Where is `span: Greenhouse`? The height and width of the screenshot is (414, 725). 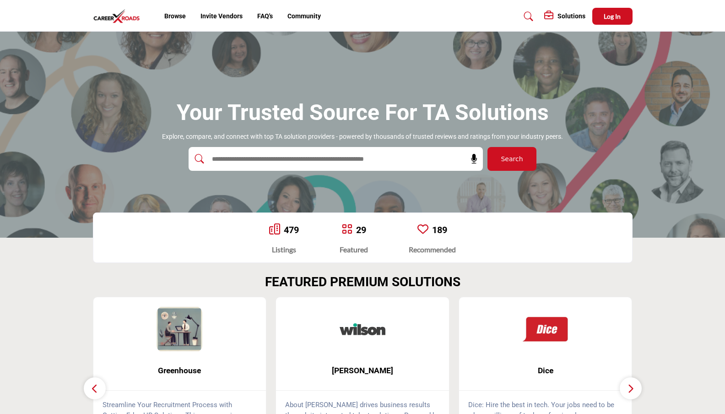 span: Greenhouse is located at coordinates (180, 370).